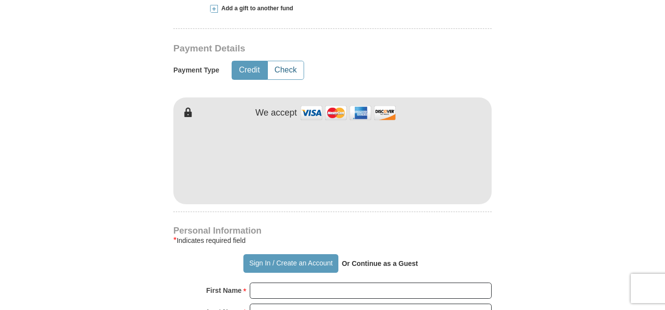 Image resolution: width=665 pixels, height=310 pixels. What do you see at coordinates (249, 70) in the screenshot?
I see `button: Credit` at bounding box center [249, 70].